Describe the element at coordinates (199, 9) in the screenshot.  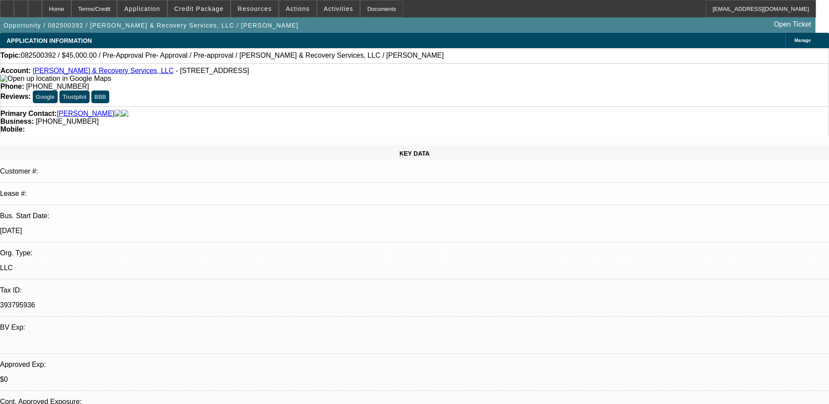
I see `button: Credit Package` at that location.